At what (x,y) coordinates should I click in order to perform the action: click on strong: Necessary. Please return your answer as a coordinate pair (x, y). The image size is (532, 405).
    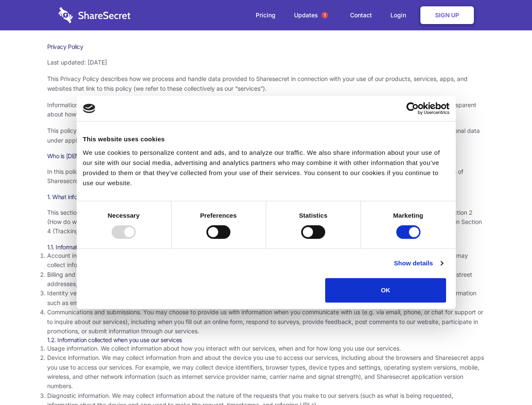
    Looking at the image, I should click on (124, 215).